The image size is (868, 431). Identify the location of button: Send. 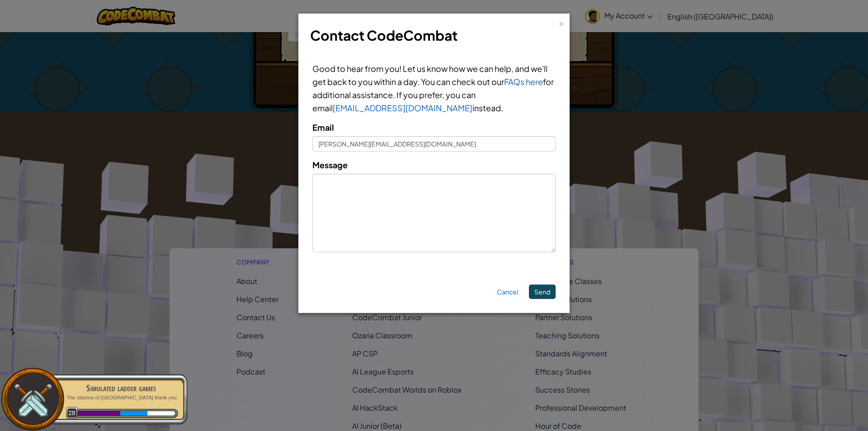
(542, 292).